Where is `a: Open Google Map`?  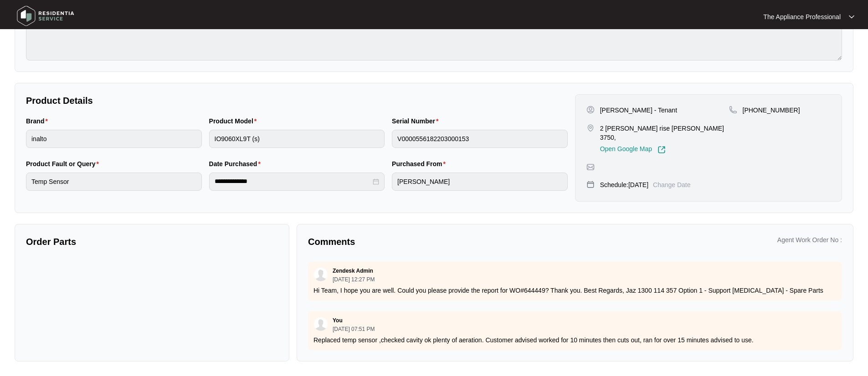
a: Open Google Map is located at coordinates (633, 149).